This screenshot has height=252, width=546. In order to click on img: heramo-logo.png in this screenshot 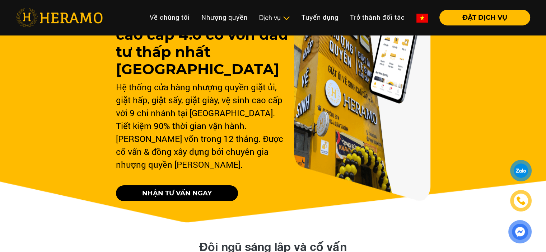, I will do `click(59, 18)`.